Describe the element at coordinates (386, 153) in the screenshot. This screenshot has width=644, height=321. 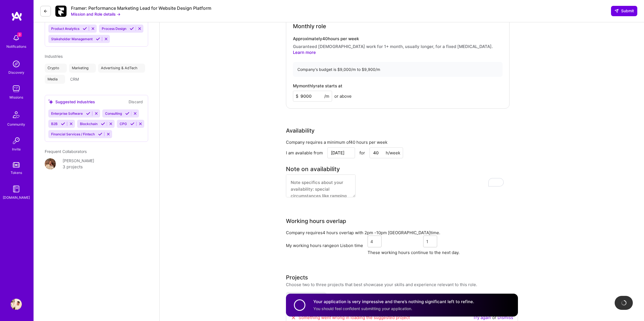
I see `input: XX` at that location.